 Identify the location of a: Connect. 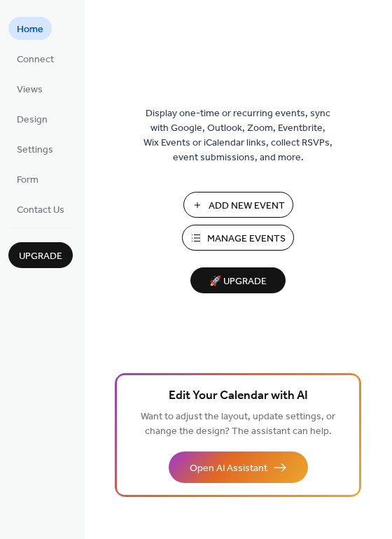
(35, 58).